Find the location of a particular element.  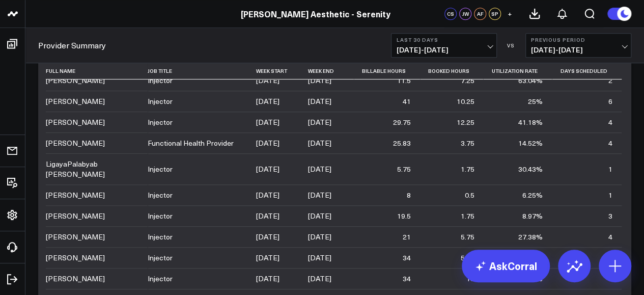

div: Functional Health Provider is located at coordinates (191, 143).